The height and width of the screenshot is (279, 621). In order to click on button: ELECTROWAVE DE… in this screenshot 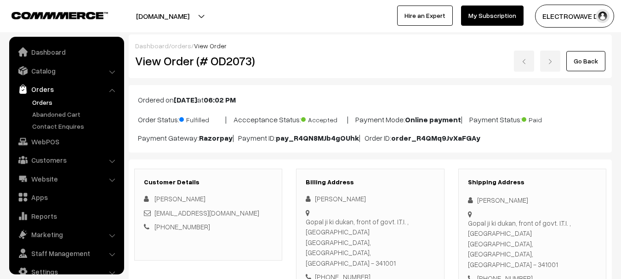, I will do `click(574, 16)`.